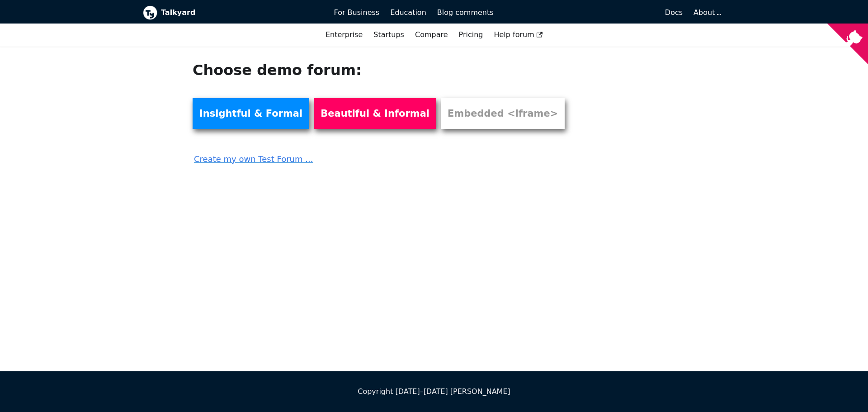 Image resolution: width=868 pixels, height=412 pixels. I want to click on span: About, so click(706, 12).